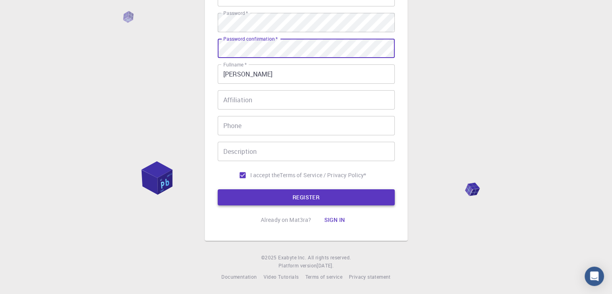  What do you see at coordinates (292, 258) in the screenshot?
I see `a: Exabyte Inc.` at bounding box center [292, 258].